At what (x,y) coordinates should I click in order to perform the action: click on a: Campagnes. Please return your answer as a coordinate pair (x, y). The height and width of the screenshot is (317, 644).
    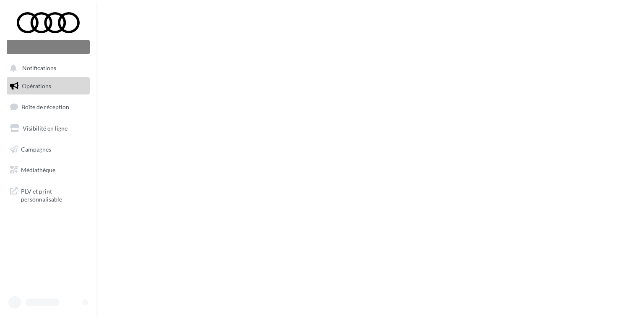
    Looking at the image, I should click on (48, 150).